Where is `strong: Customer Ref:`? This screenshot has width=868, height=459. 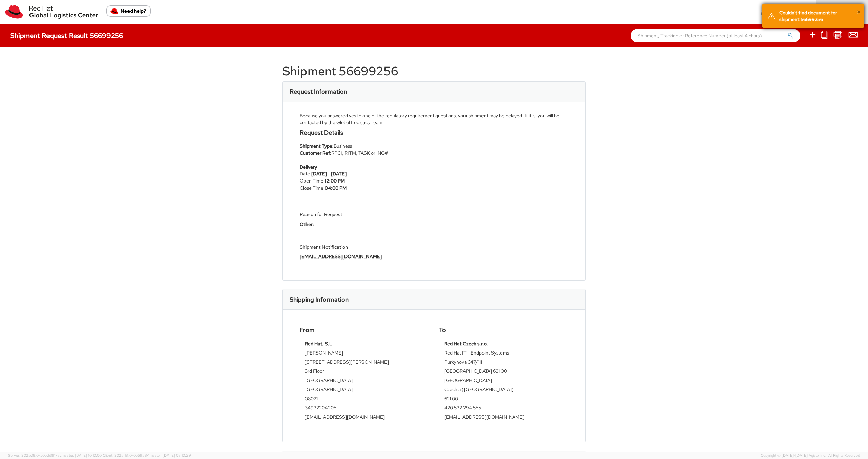 strong: Customer Ref: is located at coordinates (315, 153).